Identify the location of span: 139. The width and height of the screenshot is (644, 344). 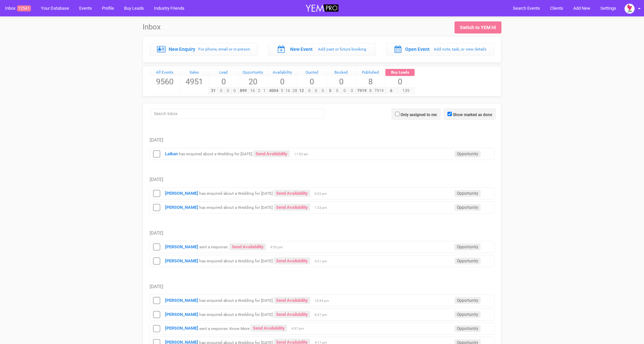
(406, 91).